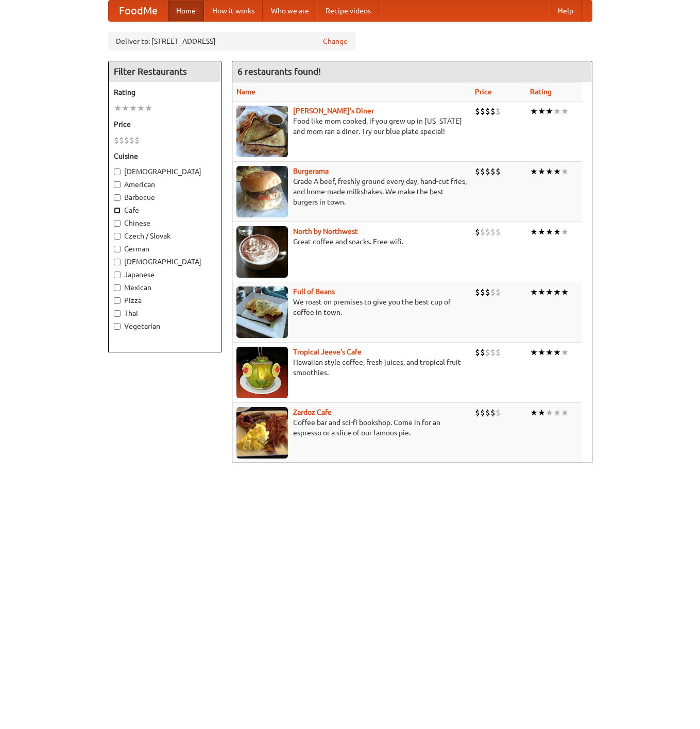  Describe the element at coordinates (310, 171) in the screenshot. I see `b: Burgerama` at that location.